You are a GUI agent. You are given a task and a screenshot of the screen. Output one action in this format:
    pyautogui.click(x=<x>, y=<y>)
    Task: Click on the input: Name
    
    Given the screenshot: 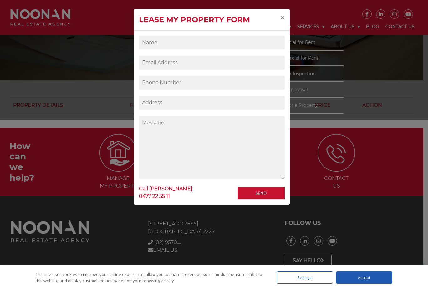 What is the action you would take?
    pyautogui.click(x=212, y=43)
    